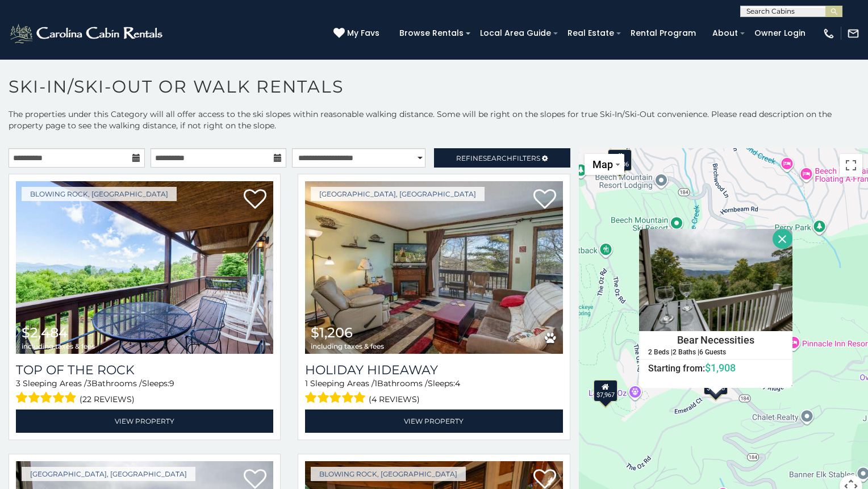  I want to click on span: $2,484, so click(45, 332).